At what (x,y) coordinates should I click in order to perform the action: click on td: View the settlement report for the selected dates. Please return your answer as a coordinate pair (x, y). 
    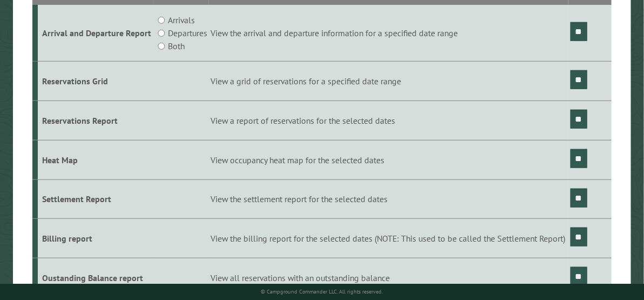
    Looking at the image, I should click on (389, 199).